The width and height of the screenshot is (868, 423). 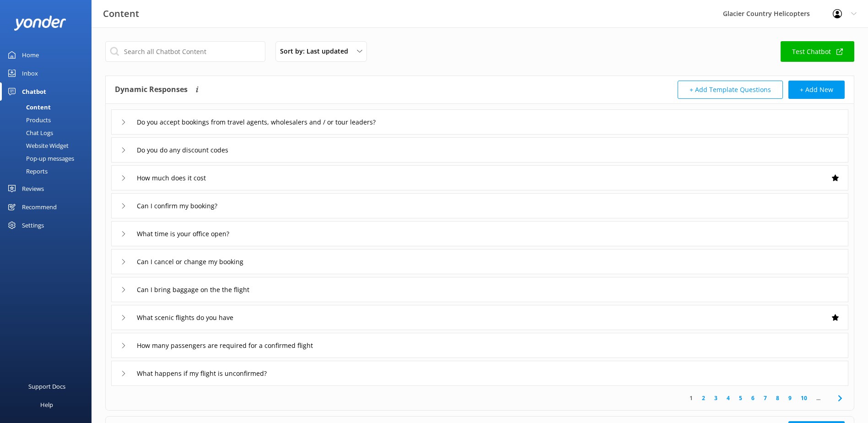 I want to click on a: Website Widget, so click(x=48, y=145).